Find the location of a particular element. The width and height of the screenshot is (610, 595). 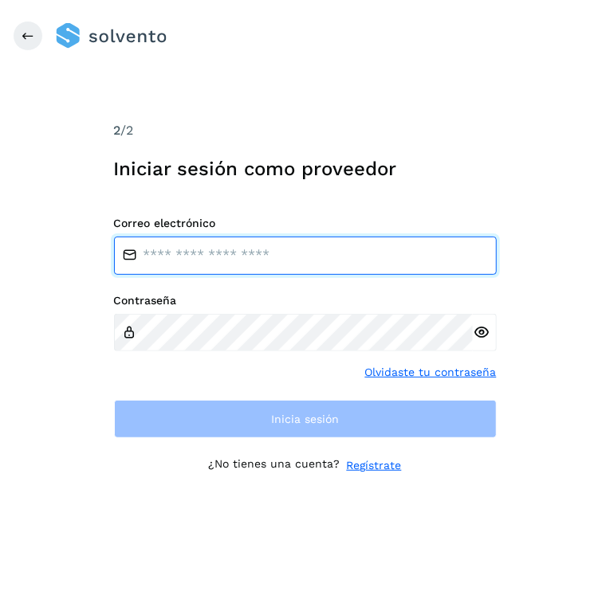

p: ¿No tienes una cuenta? is located at coordinates (274, 465).